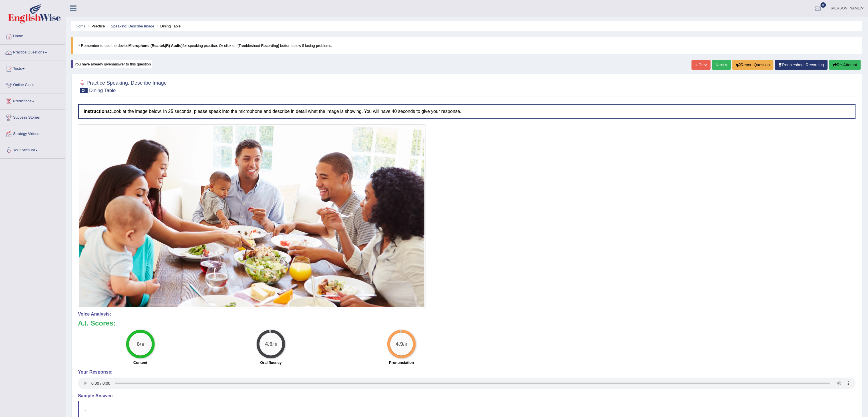 This screenshot has height=417, width=868. Describe the element at coordinates (112, 64) in the screenshot. I see `div: You have already given answer to this question` at that location.